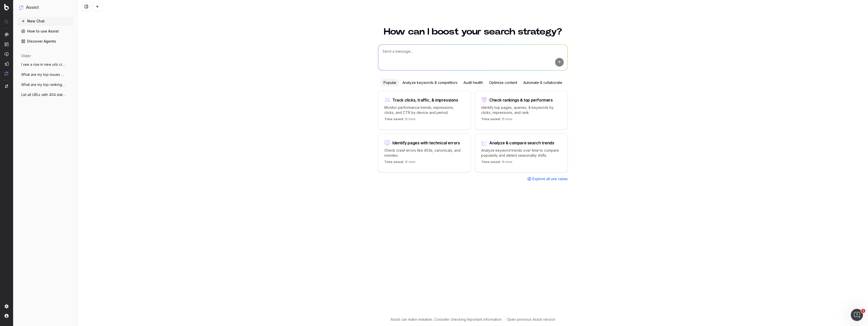 This screenshot has height=326, width=868. Describe the element at coordinates (446, 320) in the screenshot. I see `p: Assist can make mistakes. Consider checking important information.` at that location.